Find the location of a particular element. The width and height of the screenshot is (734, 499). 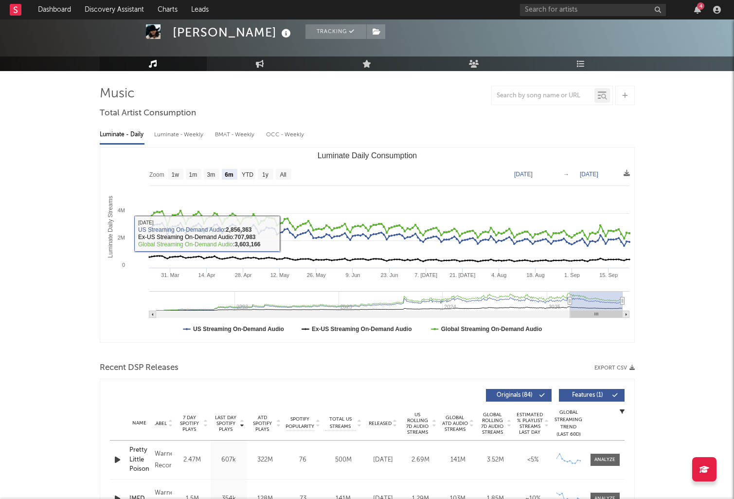

button: 4 is located at coordinates (698, 10).